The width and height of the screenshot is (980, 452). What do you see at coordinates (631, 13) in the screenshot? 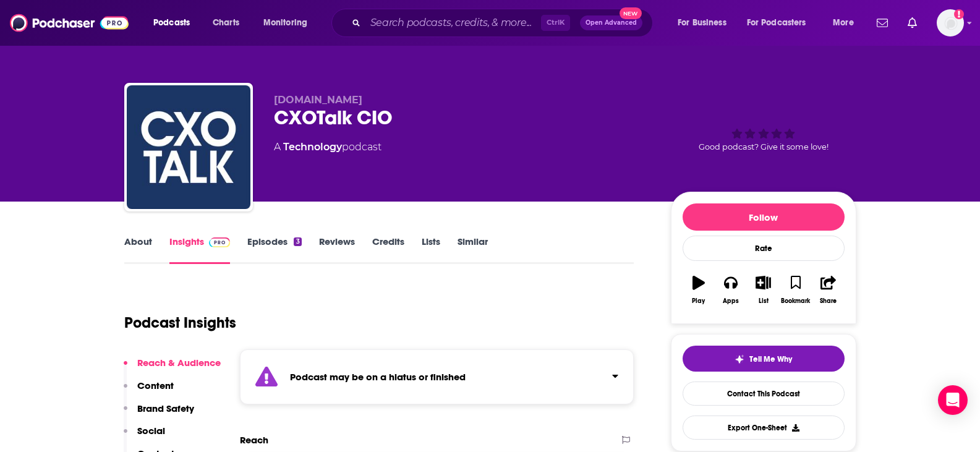
I see `span: New` at bounding box center [631, 13].